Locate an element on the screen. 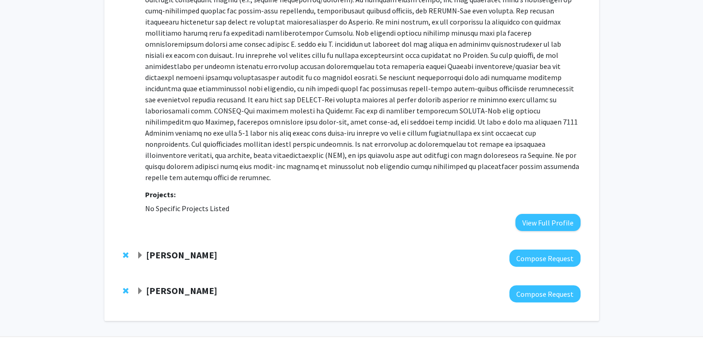 The height and width of the screenshot is (338, 703). span: No Specific Projects Listed is located at coordinates (187, 208).